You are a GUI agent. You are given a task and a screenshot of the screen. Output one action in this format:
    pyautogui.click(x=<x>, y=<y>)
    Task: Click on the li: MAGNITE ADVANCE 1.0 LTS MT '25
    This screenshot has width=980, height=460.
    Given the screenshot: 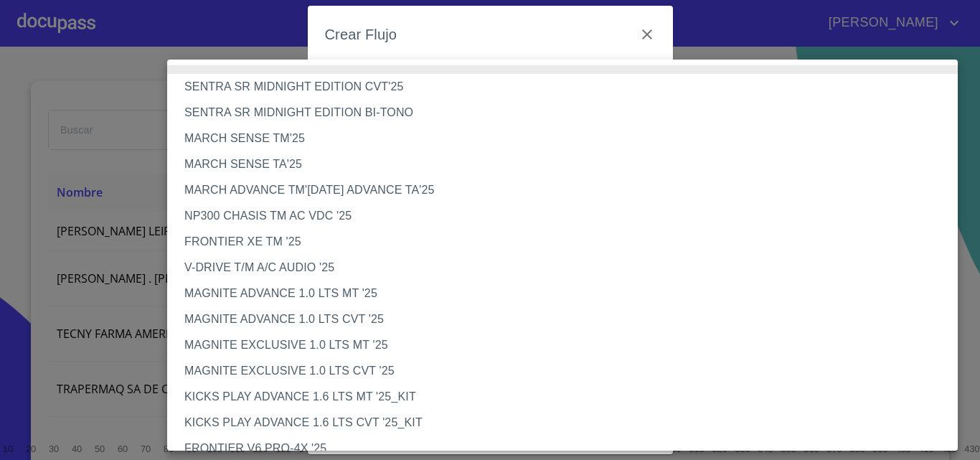 What is the action you would take?
    pyautogui.click(x=567, y=294)
    